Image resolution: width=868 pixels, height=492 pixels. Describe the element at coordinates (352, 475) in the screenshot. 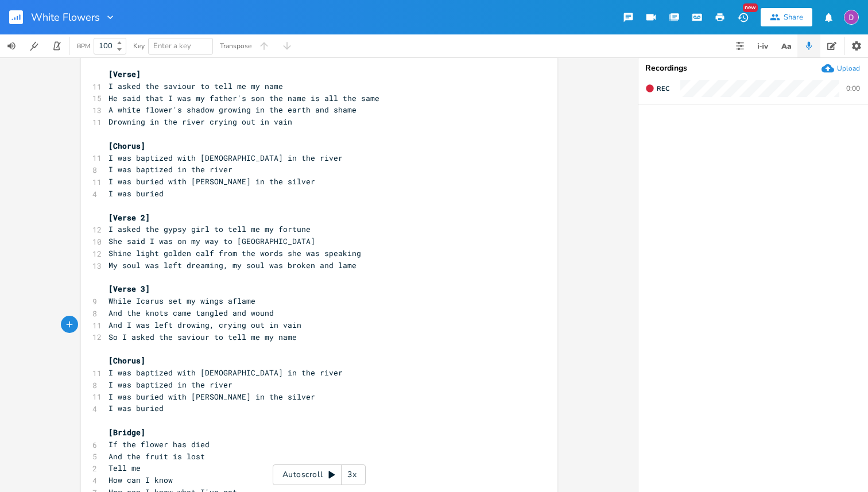

I see `div: 3x` at that location.